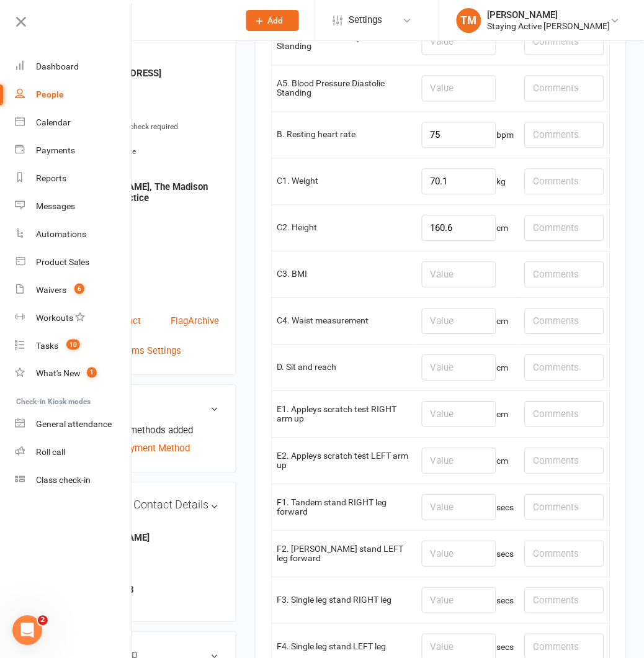 The width and height of the screenshot is (644, 658). Describe the element at coordinates (149, 223) in the screenshot. I see `strong: HCF` at that location.